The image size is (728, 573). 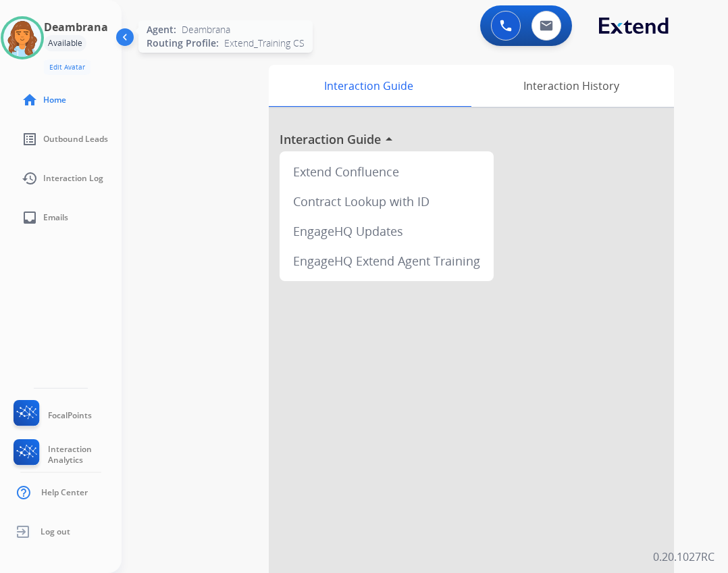 What do you see at coordinates (75, 139) in the screenshot?
I see `span: Outbound Leads` at bounding box center [75, 139].